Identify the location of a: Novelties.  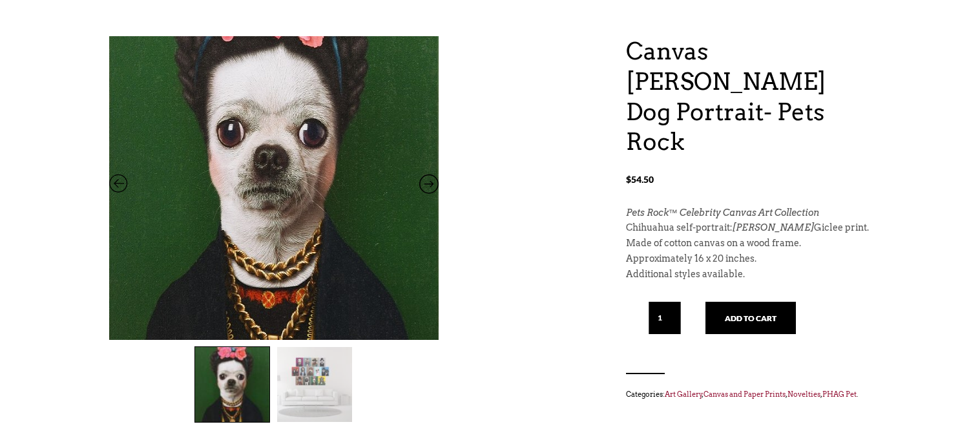
(804, 394).